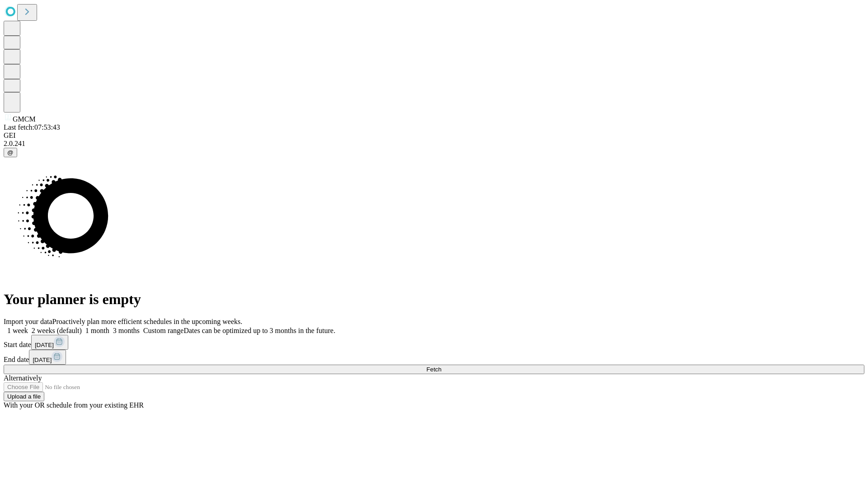  Describe the element at coordinates (32, 127) in the screenshot. I see `span: Last fetch: 07:53:43` at that location.